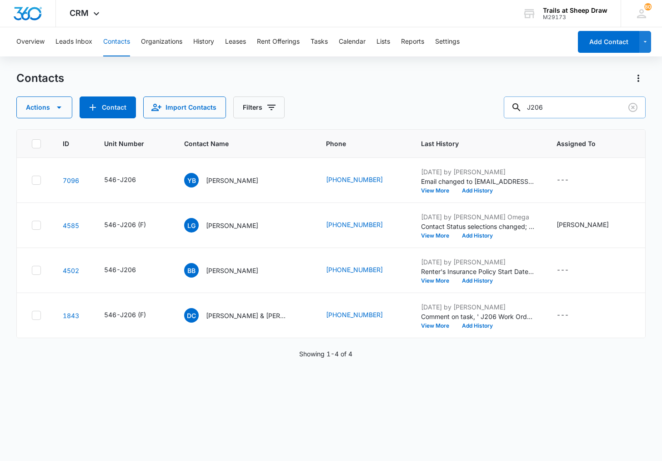  I want to click on span: Last History, so click(471, 143).